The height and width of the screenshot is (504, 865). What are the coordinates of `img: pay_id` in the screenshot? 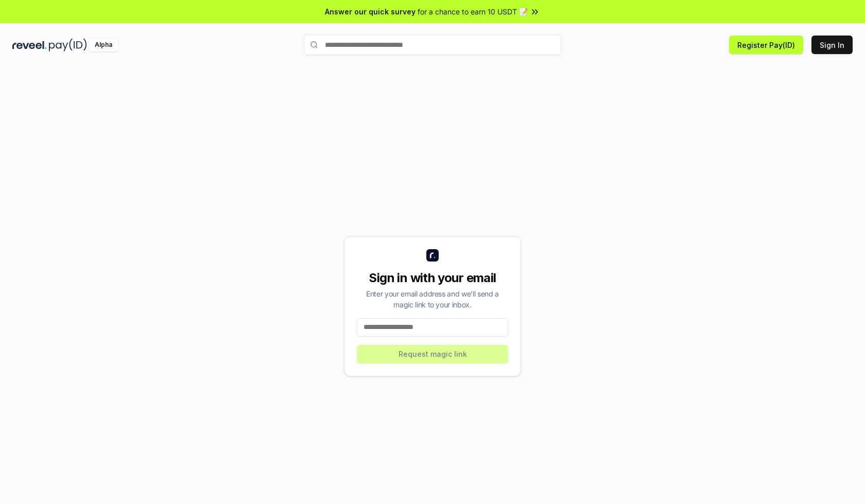 It's located at (68, 45).